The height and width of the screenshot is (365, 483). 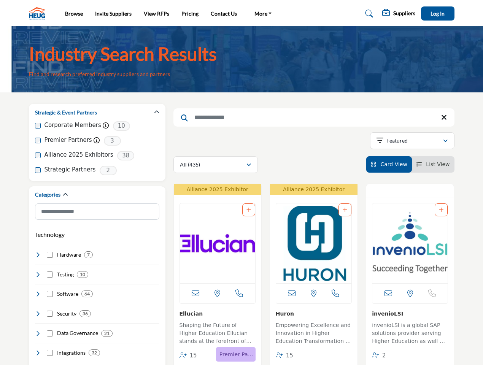 What do you see at coordinates (314, 243) in the screenshot?
I see `img: Huron` at bounding box center [314, 243].